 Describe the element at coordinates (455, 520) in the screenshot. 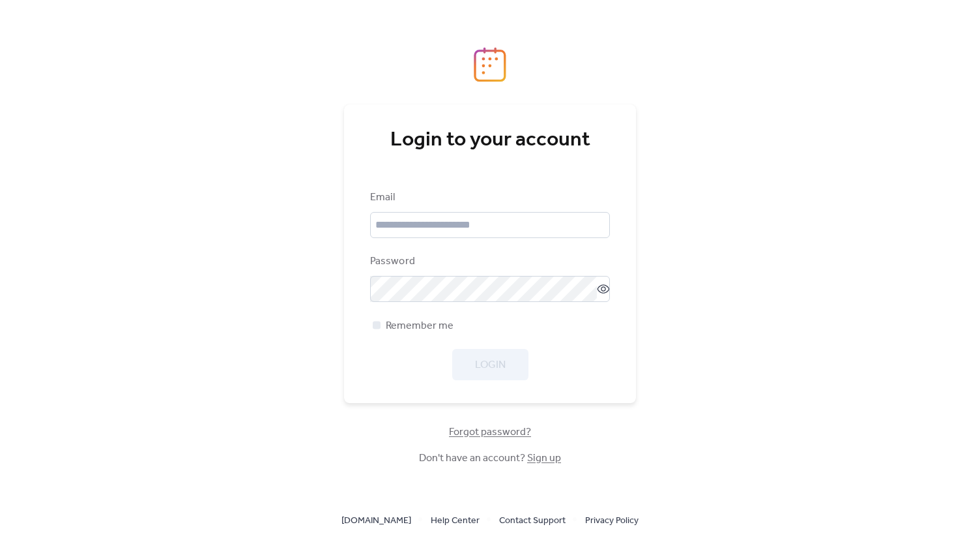

I see `a: Help Center` at that location.